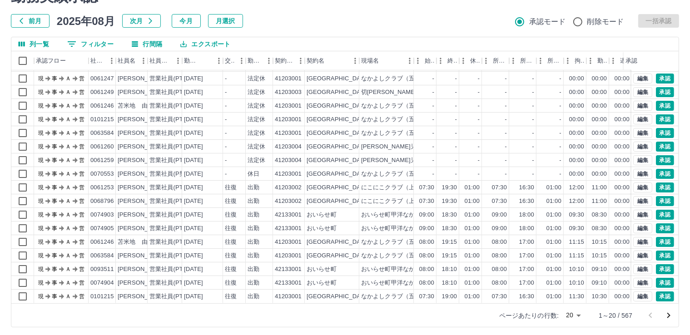  I want to click on div: 0070553, so click(102, 174).